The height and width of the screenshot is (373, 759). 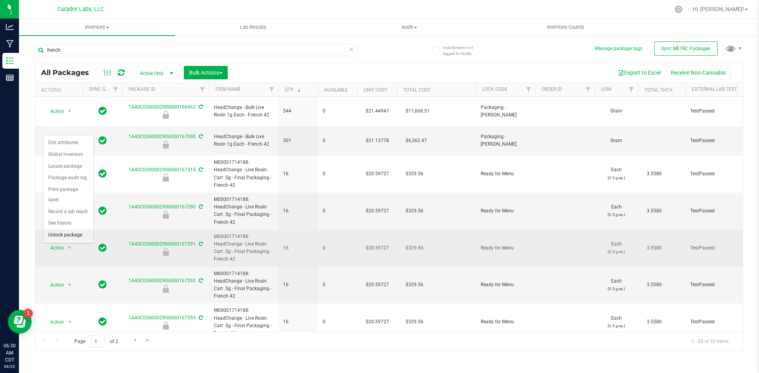 What do you see at coordinates (654, 174) in the screenshot?
I see `span: 3.5580` at bounding box center [654, 174].